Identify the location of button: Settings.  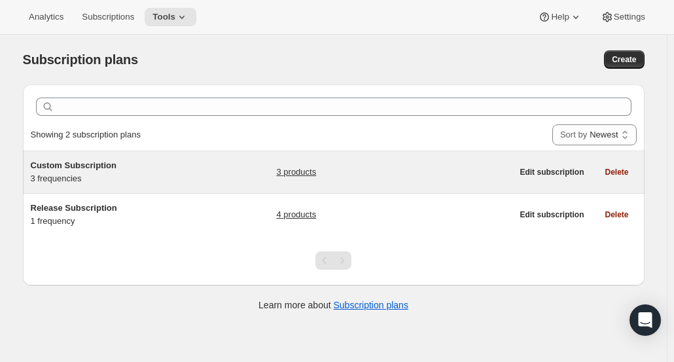
(623, 17).